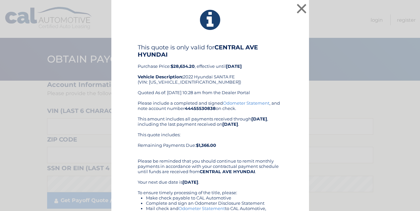 Image resolution: width=420 pixels, height=211 pixels. I want to click on h4: This quote is only valid for, so click(210, 51).